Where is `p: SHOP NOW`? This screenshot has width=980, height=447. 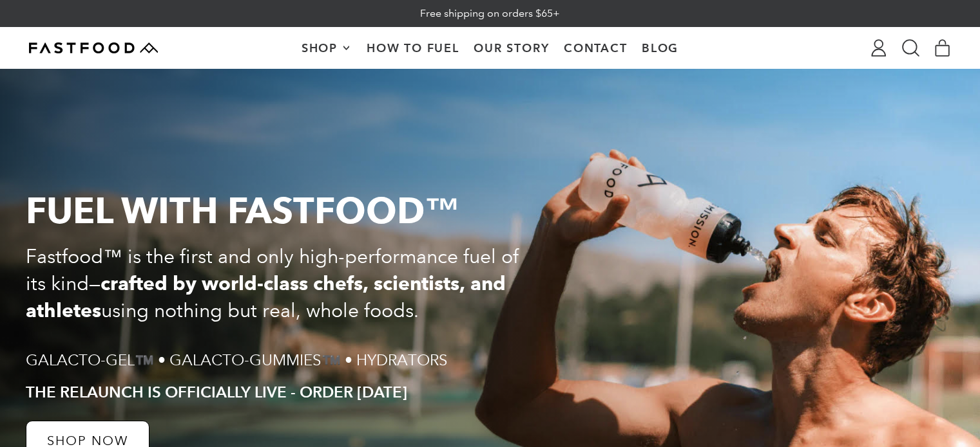
p: SHOP NOW is located at coordinates (88, 441).